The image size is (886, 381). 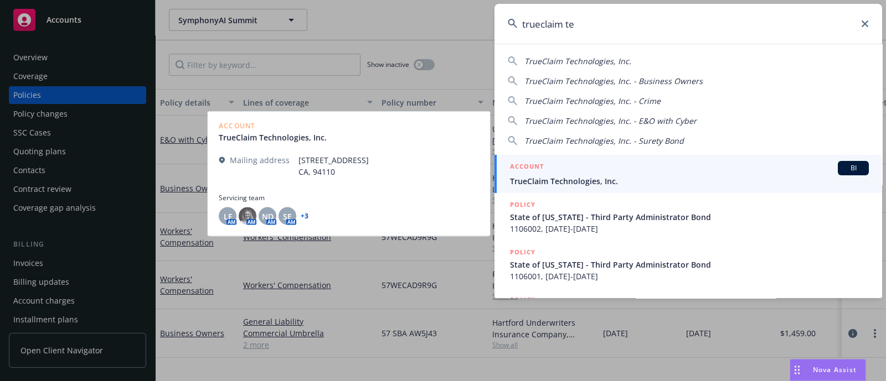 What do you see at coordinates (592, 101) in the screenshot?
I see `span: TrueClaim Technologies, Inc. - Crime` at bounding box center [592, 101].